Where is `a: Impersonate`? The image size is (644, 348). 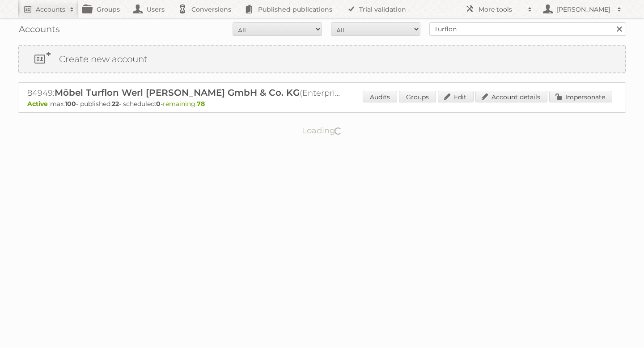 a: Impersonate is located at coordinates (580, 97).